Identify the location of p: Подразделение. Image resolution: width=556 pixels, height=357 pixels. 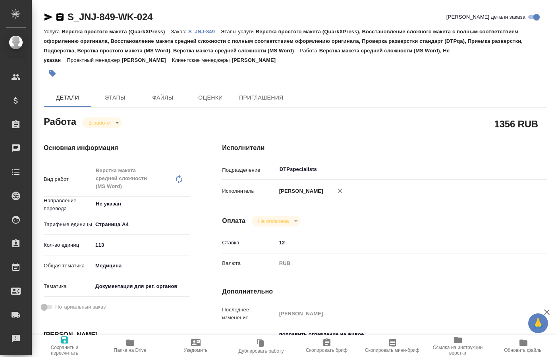
(249, 170).